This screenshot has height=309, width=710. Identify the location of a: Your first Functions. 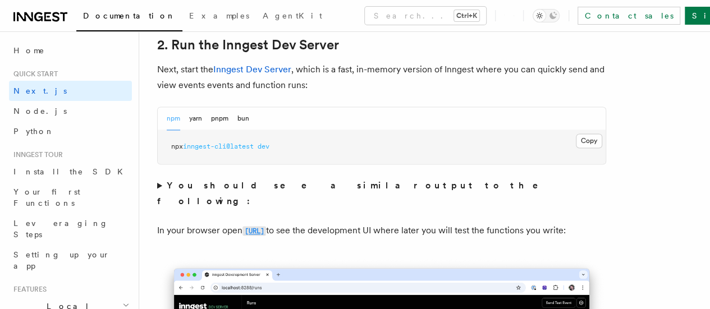
(70, 198).